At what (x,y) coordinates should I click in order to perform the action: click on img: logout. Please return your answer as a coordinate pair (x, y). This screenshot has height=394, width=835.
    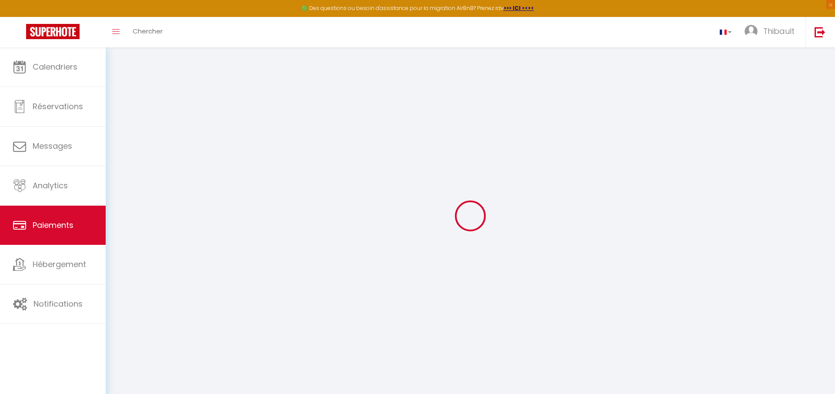
    Looking at the image, I should click on (819, 32).